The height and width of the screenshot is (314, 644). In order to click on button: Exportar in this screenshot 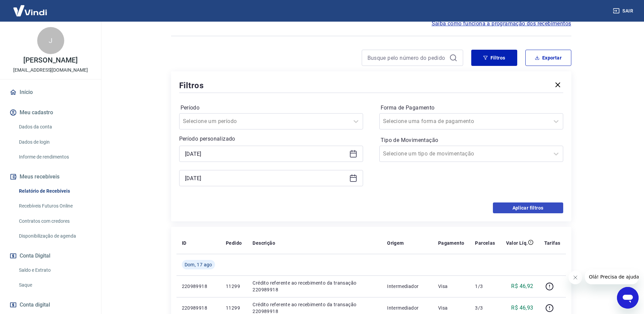, I will do `click(548, 58)`.